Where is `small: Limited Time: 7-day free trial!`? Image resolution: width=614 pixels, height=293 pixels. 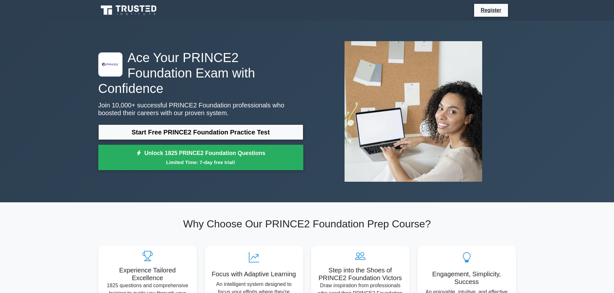 small: Limited Time: 7-day free trial! is located at coordinates (201, 162).